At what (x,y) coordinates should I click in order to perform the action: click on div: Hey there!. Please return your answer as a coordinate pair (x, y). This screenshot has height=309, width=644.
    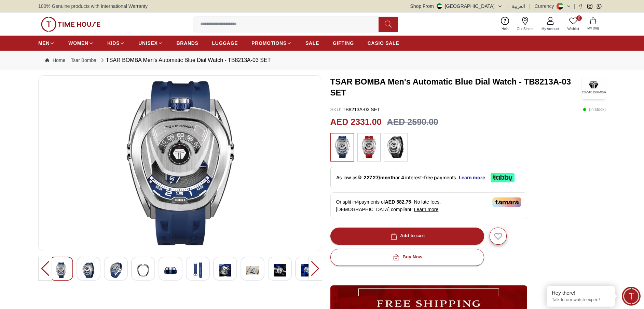
    Looking at the image, I should click on (581, 293).